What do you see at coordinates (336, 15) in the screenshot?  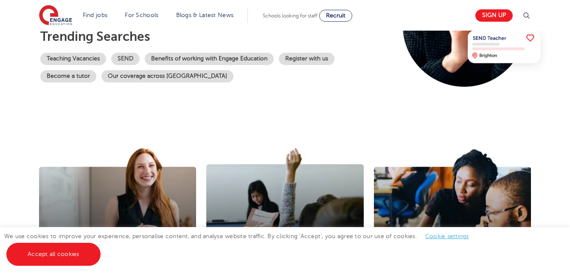 I see `span: Recruit` at bounding box center [336, 15].